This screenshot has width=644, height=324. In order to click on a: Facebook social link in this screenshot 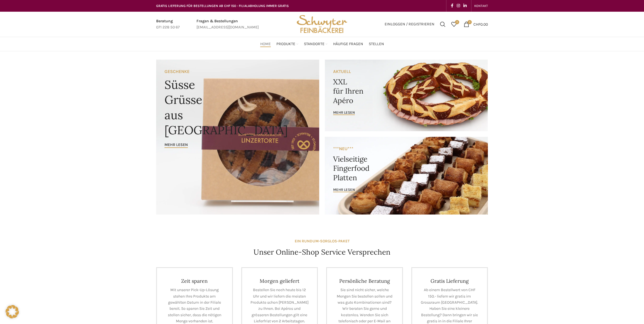, I will do `click(452, 6)`.